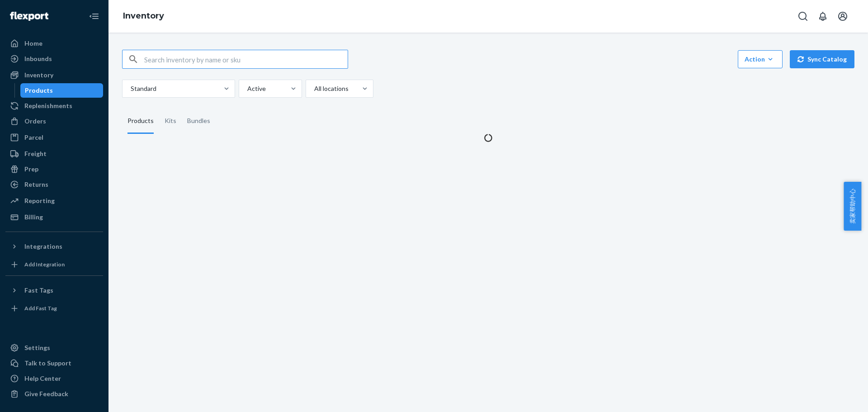  Describe the element at coordinates (94, 16) in the screenshot. I see `button: Close Navigation` at that location.